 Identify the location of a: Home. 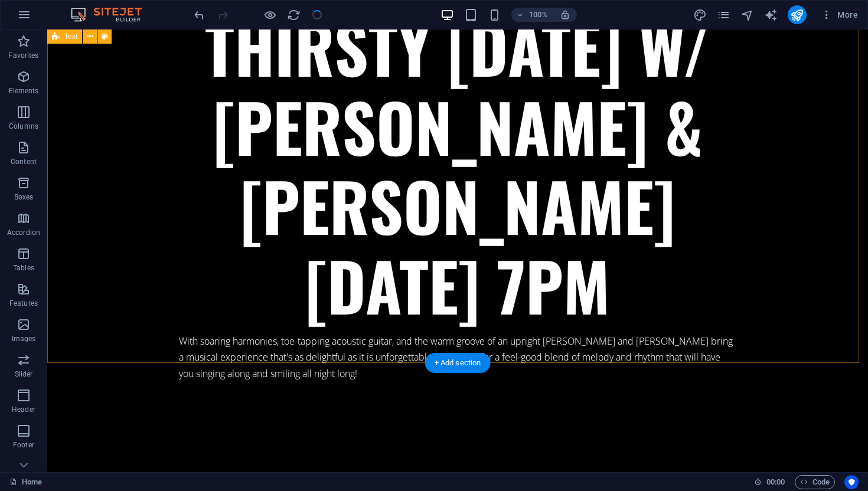
(25, 482).